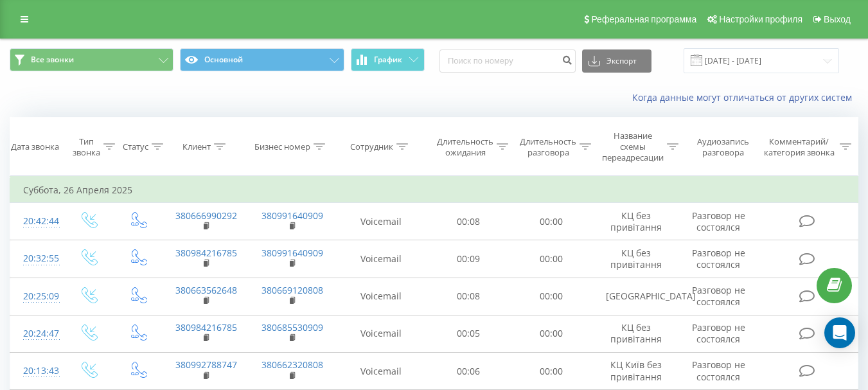 The image size is (868, 390). What do you see at coordinates (434, 190) in the screenshot?
I see `td: Суббота, 26 Апреля 2025` at bounding box center [434, 190].